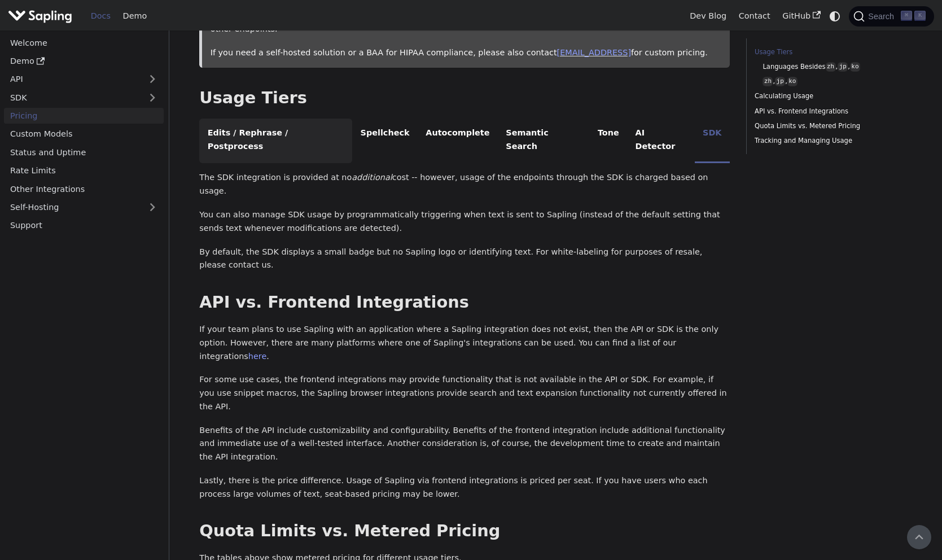 This screenshot has height=560, width=942. What do you see at coordinates (83, 225) in the screenshot?
I see `a: Support` at bounding box center [83, 225].